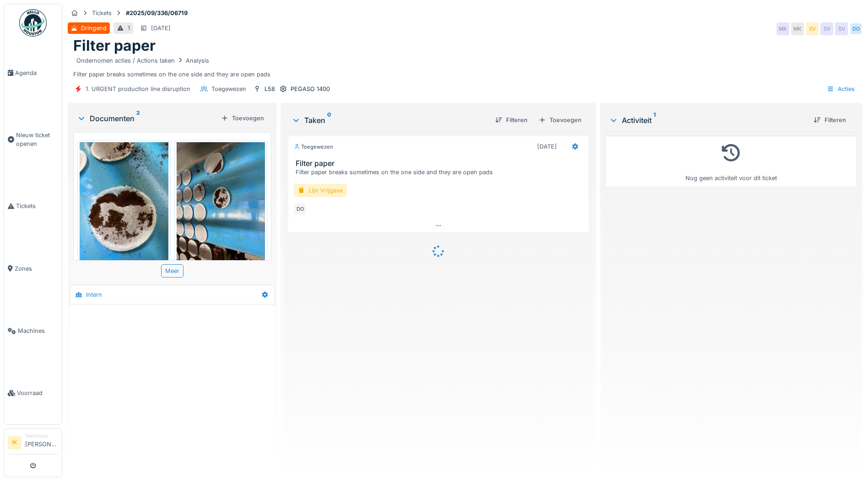  Describe the element at coordinates (138, 118) in the screenshot. I see `sup: 2` at that location.